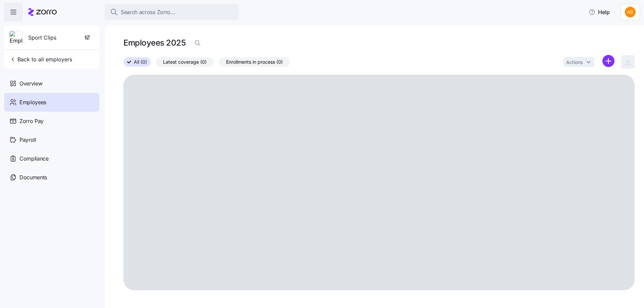 The image size is (644, 308). What do you see at coordinates (254, 62) in the screenshot?
I see `span: Enrollments in process (0)` at bounding box center [254, 62].